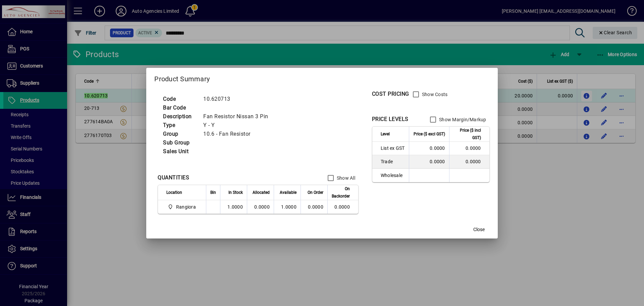  What do you see at coordinates (238, 116) in the screenshot?
I see `td: Fan Resistor Nissan 3 Pin` at bounding box center [238, 116].